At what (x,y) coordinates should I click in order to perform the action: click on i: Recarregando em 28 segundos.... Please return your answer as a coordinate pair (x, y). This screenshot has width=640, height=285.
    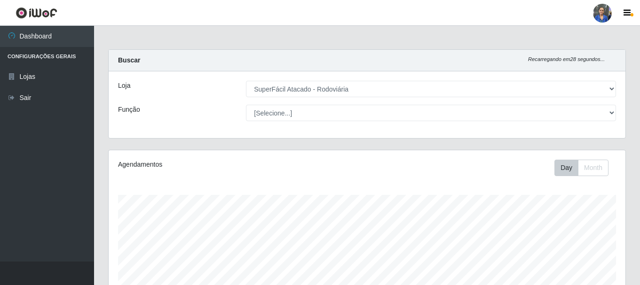
    Looking at the image, I should click on (566, 59).